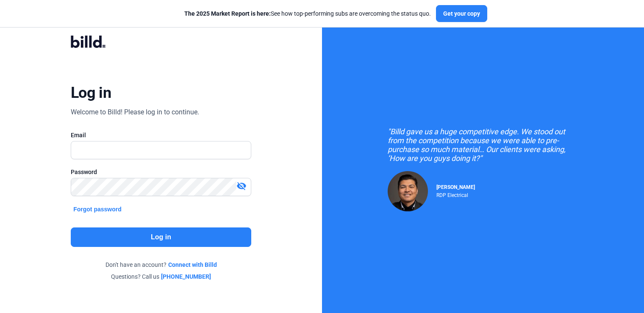  I want to click on div: See how top-performing subs are overcoming the status quo., so click(308, 13).